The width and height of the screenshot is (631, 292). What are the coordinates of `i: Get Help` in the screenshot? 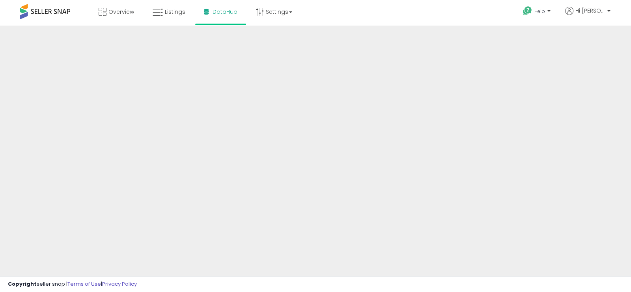 It's located at (527, 11).